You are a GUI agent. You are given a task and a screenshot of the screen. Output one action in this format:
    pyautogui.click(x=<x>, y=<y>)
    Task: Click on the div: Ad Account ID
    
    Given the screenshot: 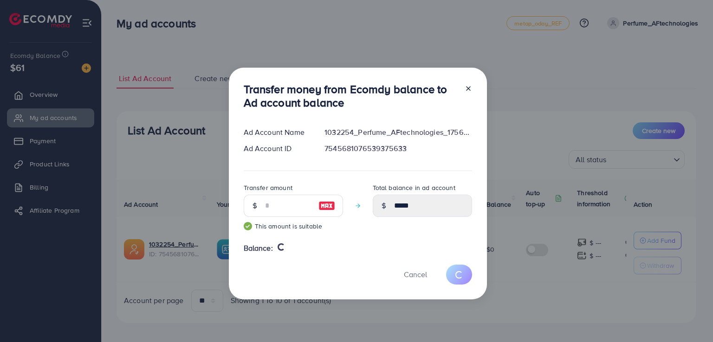 What is the action you would take?
    pyautogui.click(x=277, y=148)
    